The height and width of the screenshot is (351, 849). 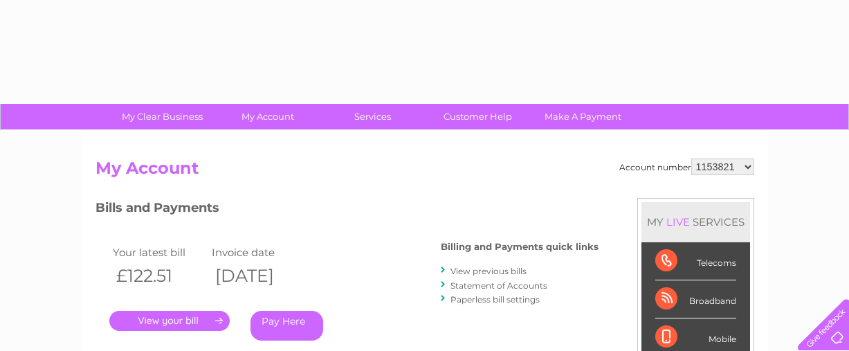 I want to click on div: LIVE, so click(x=678, y=221).